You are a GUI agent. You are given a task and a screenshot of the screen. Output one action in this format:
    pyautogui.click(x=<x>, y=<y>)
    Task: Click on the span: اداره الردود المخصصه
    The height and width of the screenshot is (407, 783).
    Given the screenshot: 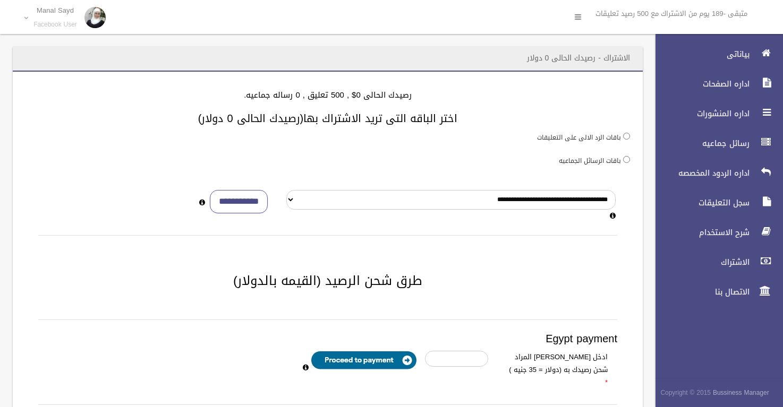 What is the action you would take?
    pyautogui.click(x=700, y=173)
    